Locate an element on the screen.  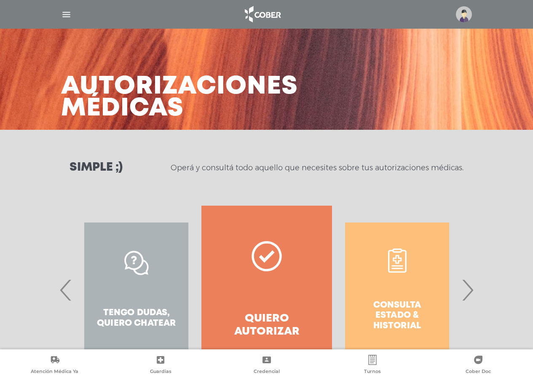
h4: Quiero autorizar is located at coordinates (266, 325).